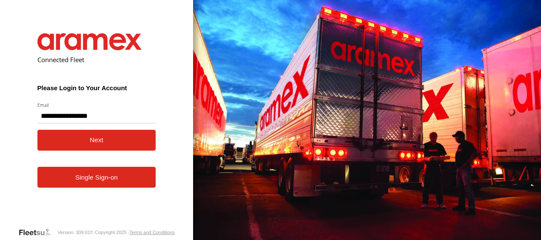  What do you see at coordinates (96, 177) in the screenshot?
I see `a: Single Sign-on` at bounding box center [96, 177].